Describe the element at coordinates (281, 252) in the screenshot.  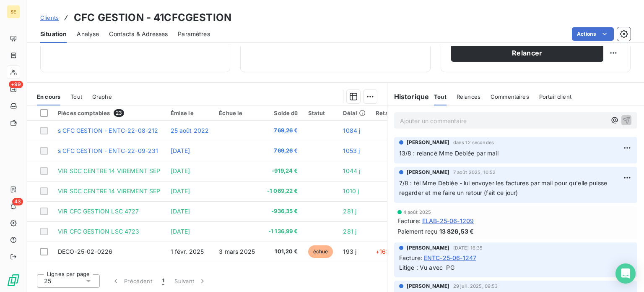
I see `span: 101,20 €` at that location.